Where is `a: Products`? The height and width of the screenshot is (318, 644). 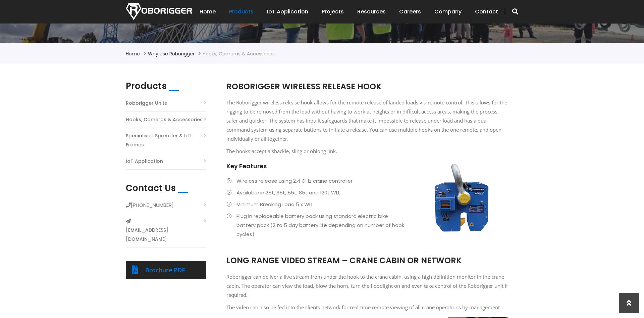
a: Products is located at coordinates (241, 11).